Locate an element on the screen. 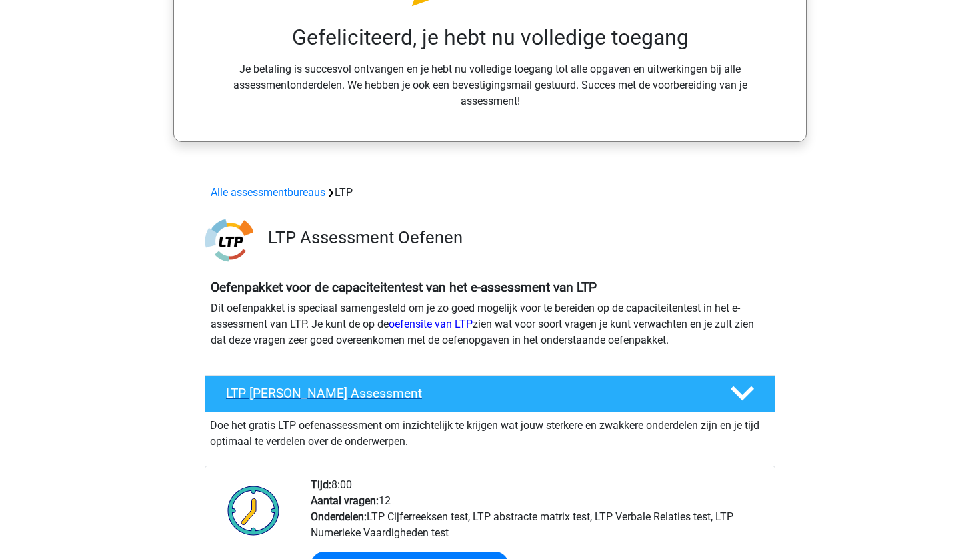  b: Onderdelen: is located at coordinates (339, 517).